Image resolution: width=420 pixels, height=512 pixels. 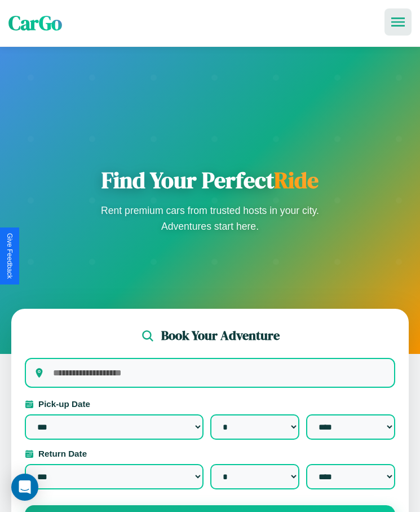 What do you see at coordinates (296, 180) in the screenshot?
I see `span: Ride` at bounding box center [296, 180].